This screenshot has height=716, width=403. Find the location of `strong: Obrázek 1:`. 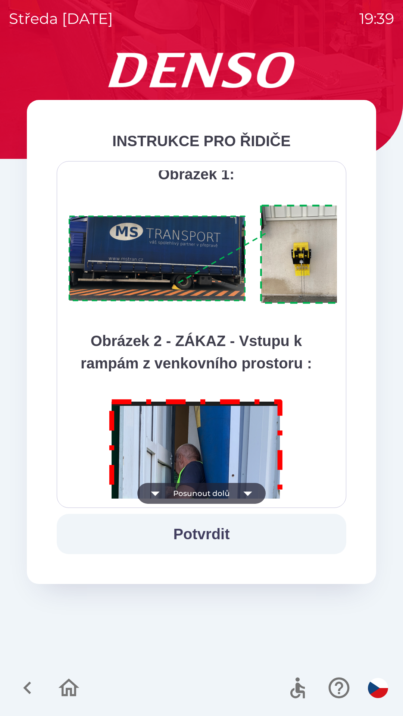

strong: Obrázek 1: is located at coordinates (196, 174).